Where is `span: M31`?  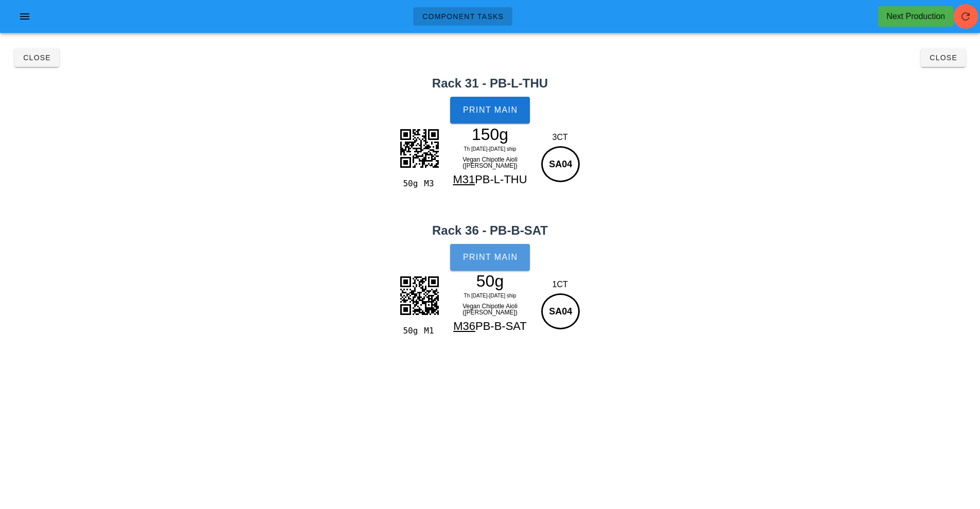
span: M31 is located at coordinates (464, 180).